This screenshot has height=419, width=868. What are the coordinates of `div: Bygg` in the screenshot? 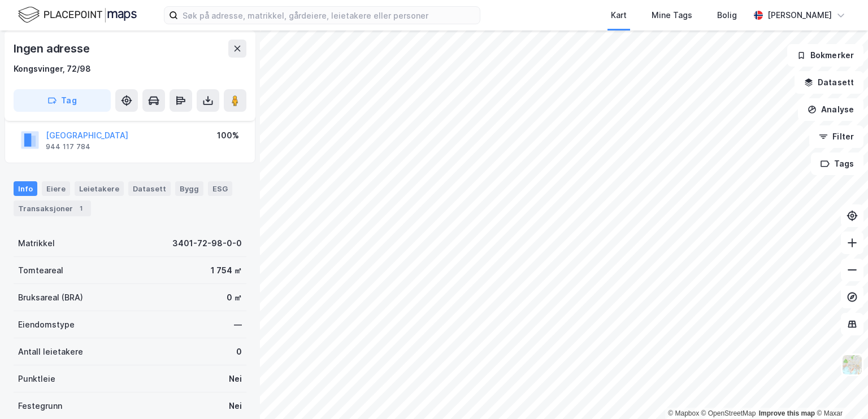 It's located at (189, 189).